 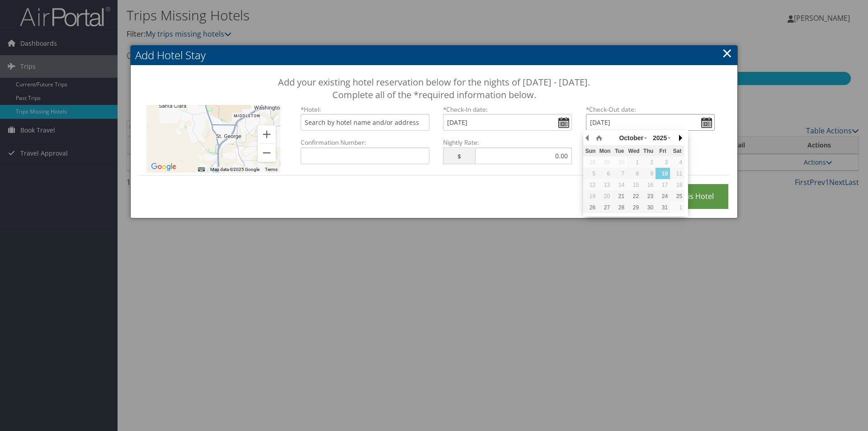 What do you see at coordinates (663, 207) in the screenshot?
I see `div: 31` at bounding box center [663, 207].